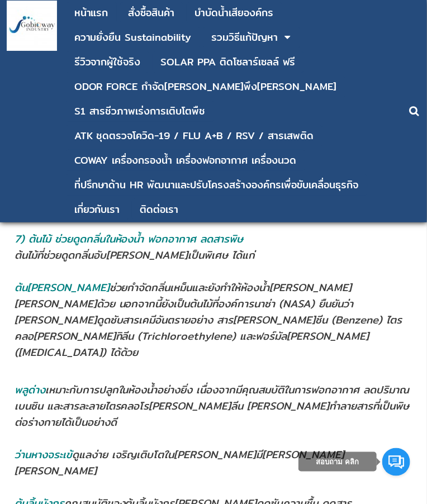 This screenshot has width=427, height=504. What do you see at coordinates (152, 13) in the screenshot?
I see `div: สั่งซื้อสินค้า` at bounding box center [152, 13].